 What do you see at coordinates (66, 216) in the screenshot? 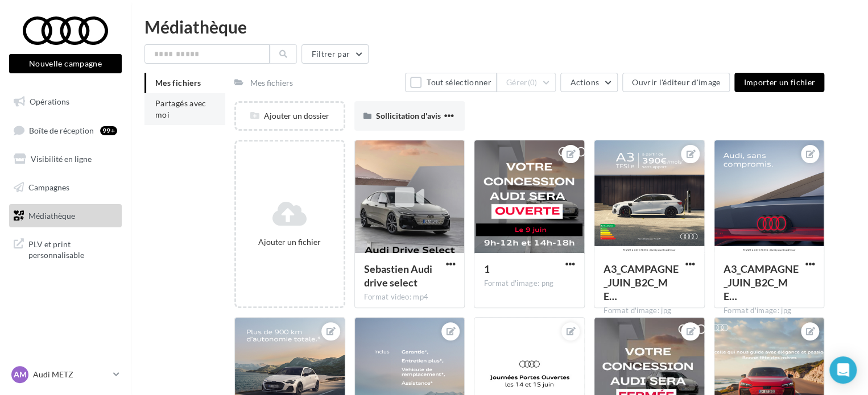
I see `a: Médiathèque` at bounding box center [66, 216].